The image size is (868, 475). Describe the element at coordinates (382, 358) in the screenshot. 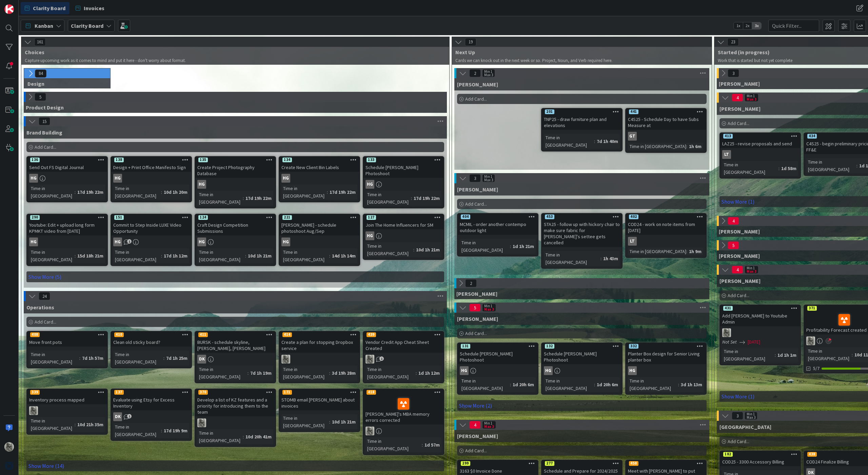

I see `span: 1` at that location.